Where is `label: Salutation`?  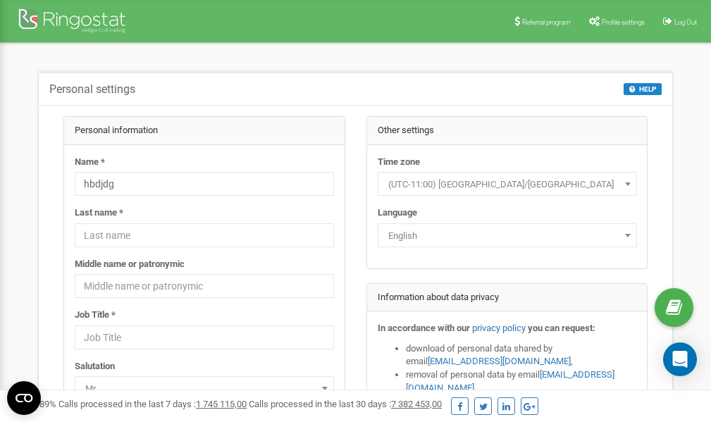 label: Salutation is located at coordinates (94, 366).